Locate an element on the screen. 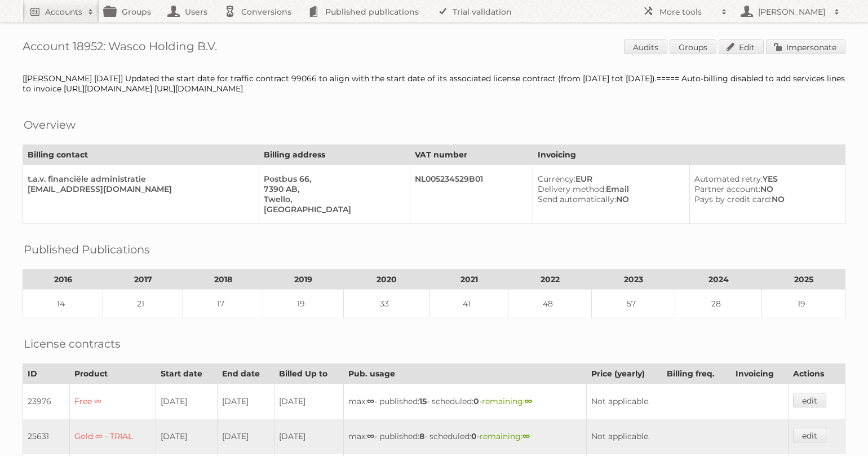 The width and height of the screenshot is (868, 456). th: Billing address is located at coordinates (334, 154).